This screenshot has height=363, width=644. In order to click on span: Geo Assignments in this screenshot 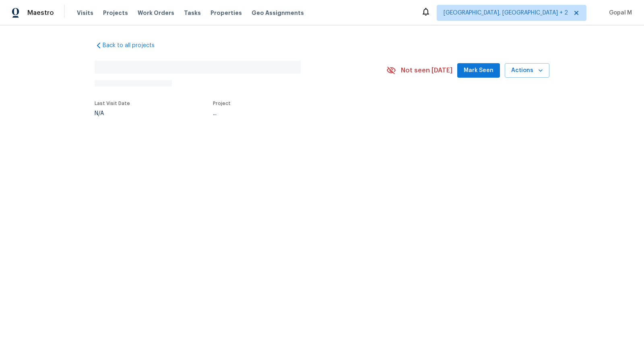, I will do `click(278, 13)`.